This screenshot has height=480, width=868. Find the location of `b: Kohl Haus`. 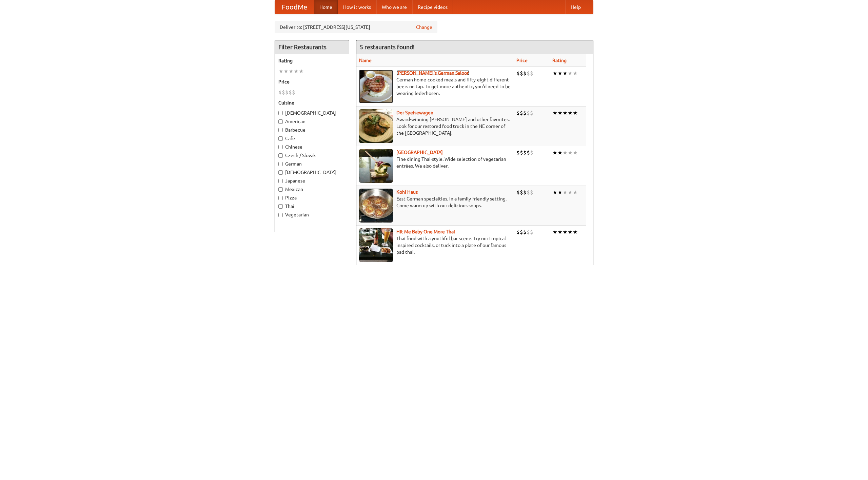

b: Kohl Haus is located at coordinates (407, 192).